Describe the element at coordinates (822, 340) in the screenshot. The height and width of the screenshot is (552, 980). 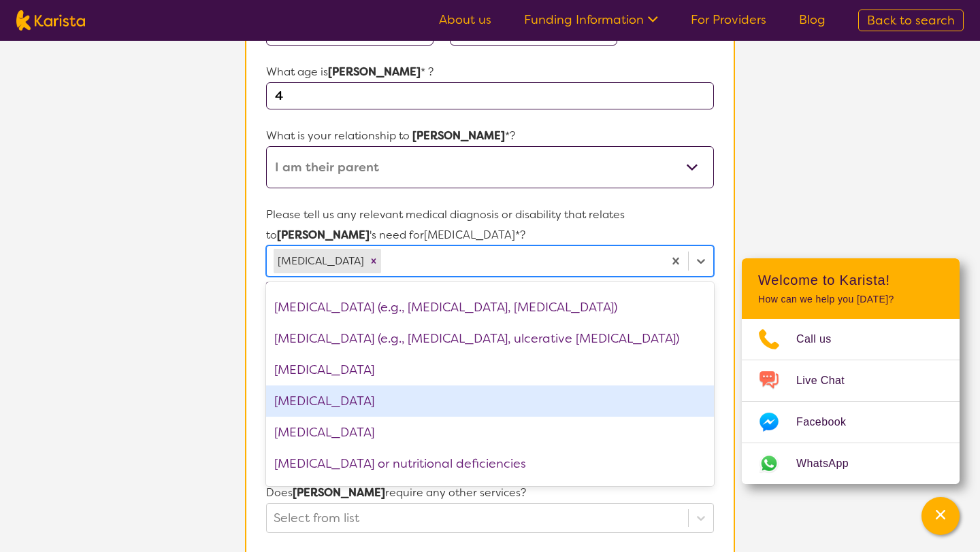
I see `span: Call us` at that location.